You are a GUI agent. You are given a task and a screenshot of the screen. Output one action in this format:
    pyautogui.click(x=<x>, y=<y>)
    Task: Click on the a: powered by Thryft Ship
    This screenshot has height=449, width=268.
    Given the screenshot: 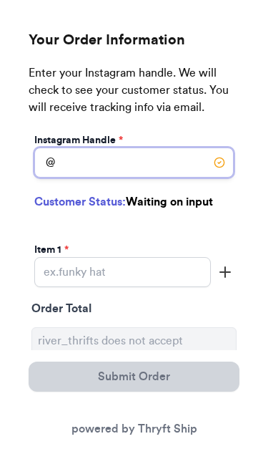 What is the action you would take?
    pyautogui.click(x=135, y=429)
    